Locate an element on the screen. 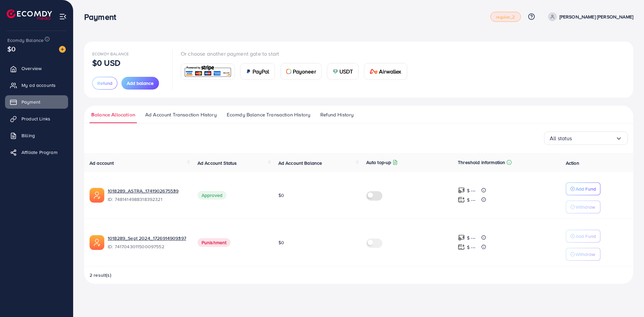 This screenshot has width=644, height=317. span: 2 result(s) is located at coordinates (100, 275).